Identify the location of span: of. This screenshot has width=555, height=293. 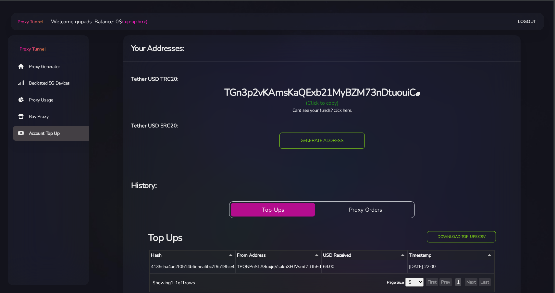
(180, 283).